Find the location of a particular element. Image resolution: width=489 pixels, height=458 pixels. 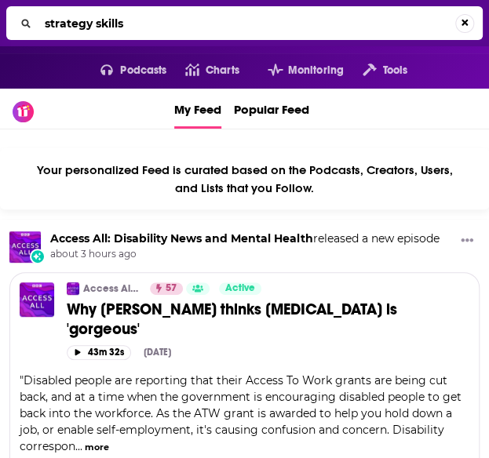

span: Charts is located at coordinates (222, 71).